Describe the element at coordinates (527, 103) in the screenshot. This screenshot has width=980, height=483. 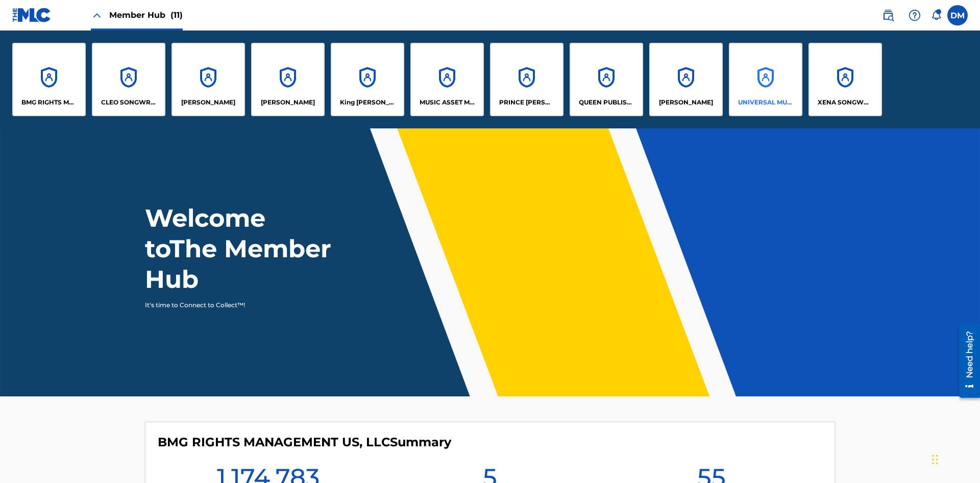
I see `p: PRINCE MCTESTERSON` at that location.